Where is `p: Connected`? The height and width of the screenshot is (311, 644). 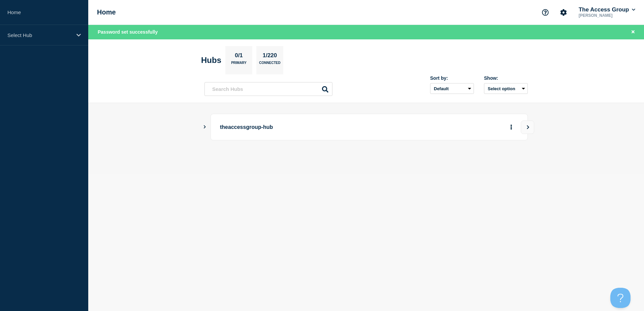
p: Connected is located at coordinates (270, 64).